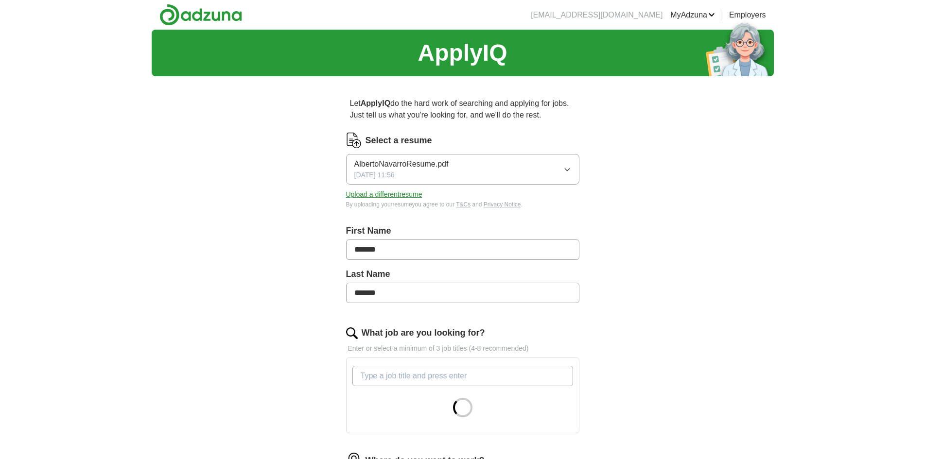  Describe the element at coordinates (502, 205) in the screenshot. I see `a: Privacy Notice` at that location.